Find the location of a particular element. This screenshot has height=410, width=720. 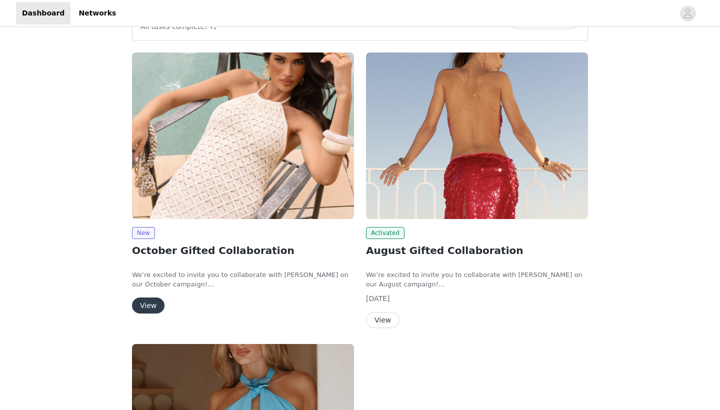

h2: August Gifted Collaboration is located at coordinates (477, 250).